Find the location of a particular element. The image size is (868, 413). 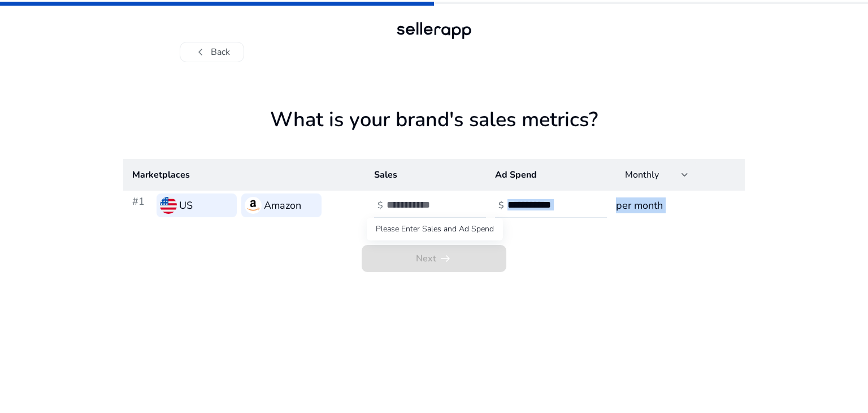

img: us.svg is located at coordinates (169, 205).